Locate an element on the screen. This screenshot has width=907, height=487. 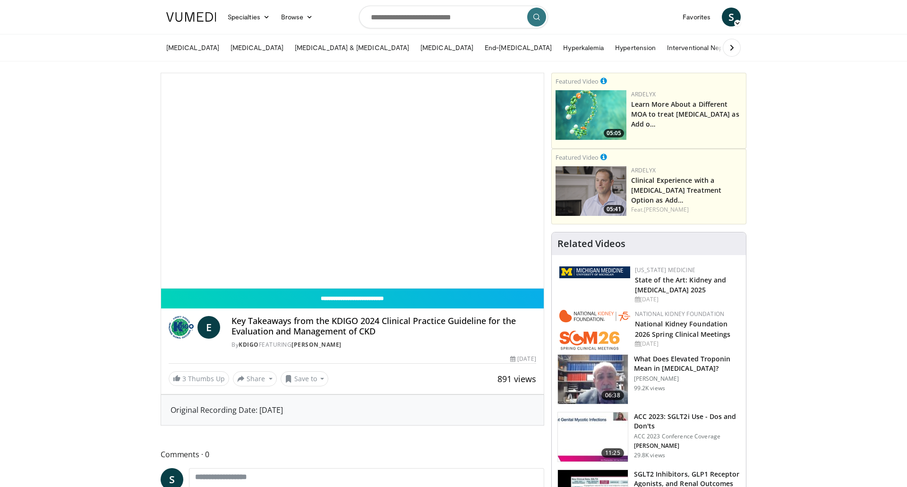
a: Hypertension is located at coordinates (636, 48).